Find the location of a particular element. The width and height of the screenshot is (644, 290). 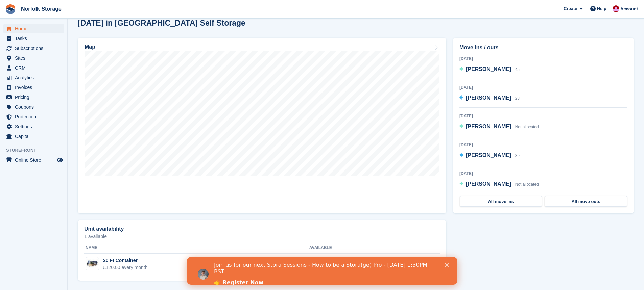

div: Close is located at coordinates (261, 8).